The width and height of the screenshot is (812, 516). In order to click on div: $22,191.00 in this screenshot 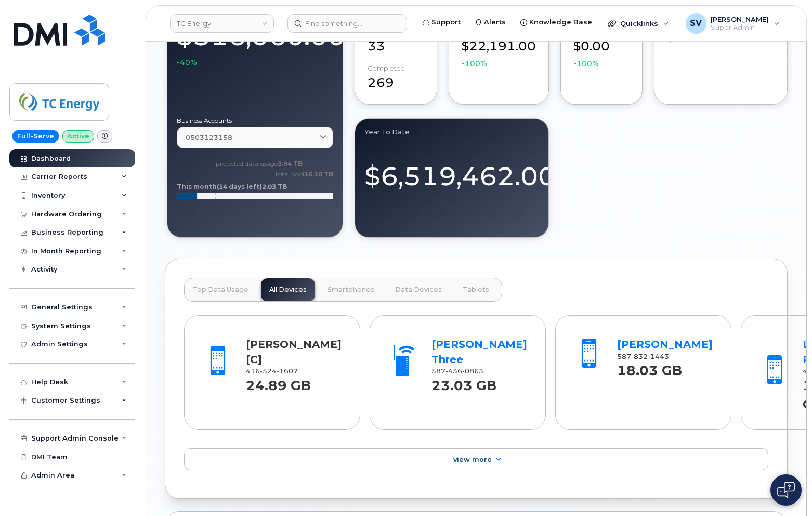, I will do `click(499, 48)`.